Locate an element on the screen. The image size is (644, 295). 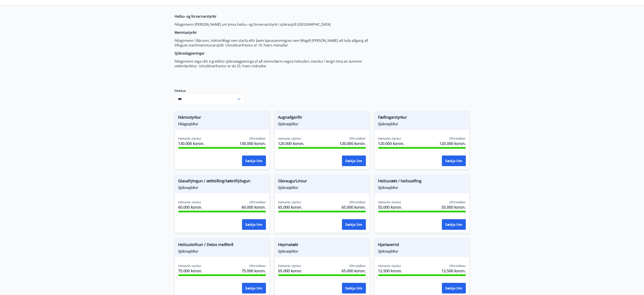
font: Flokkur is located at coordinates (181, 91).